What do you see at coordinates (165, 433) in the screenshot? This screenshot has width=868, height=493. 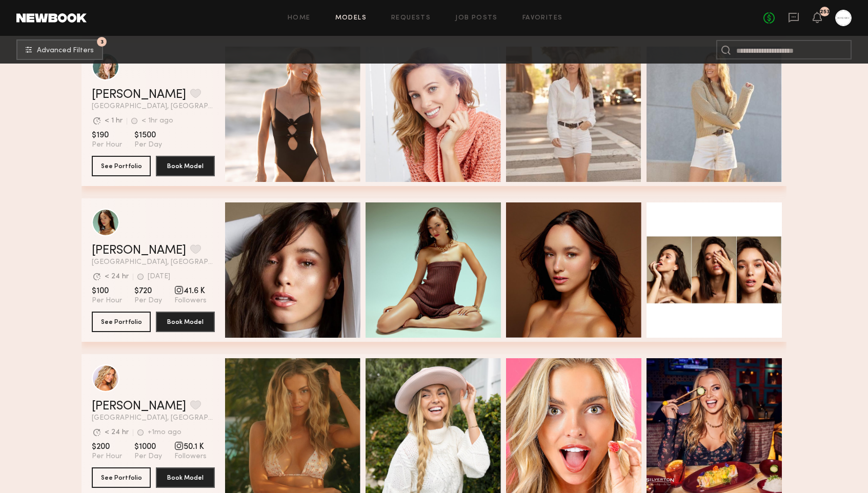 I see `div: +1mo ago` at bounding box center [165, 433].